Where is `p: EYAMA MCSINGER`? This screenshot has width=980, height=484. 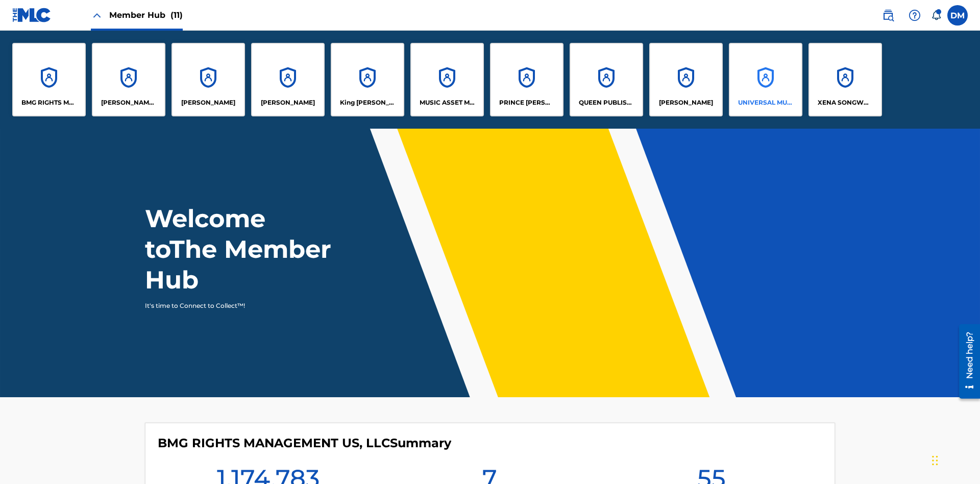 p: EYAMA MCSINGER is located at coordinates (288, 103).